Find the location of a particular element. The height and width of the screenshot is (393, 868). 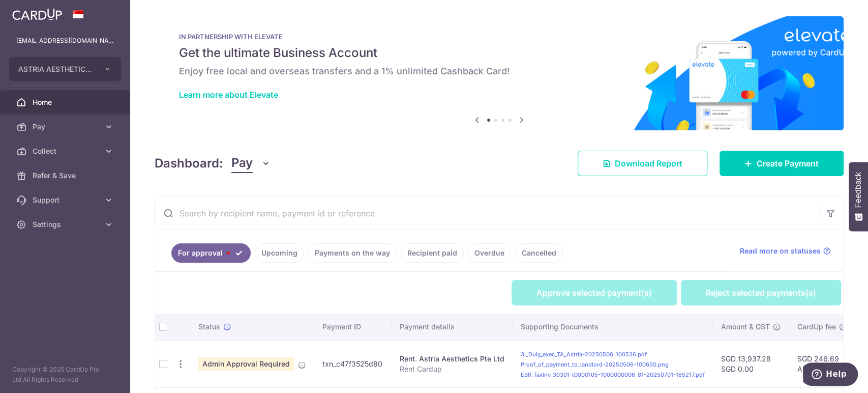

a: Read more on statuses is located at coordinates (785, 251).